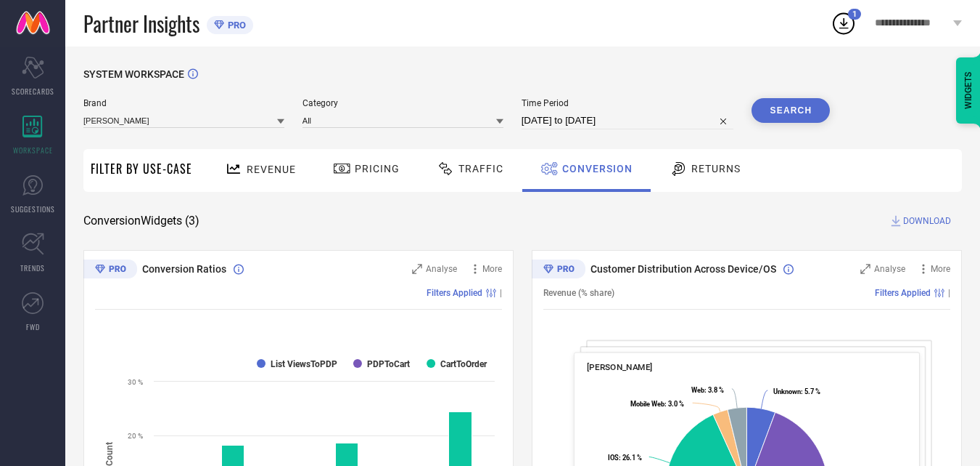 The width and height of the screenshot is (980, 466). Describe the element at coordinates (184, 103) in the screenshot. I see `span: Brand` at that location.